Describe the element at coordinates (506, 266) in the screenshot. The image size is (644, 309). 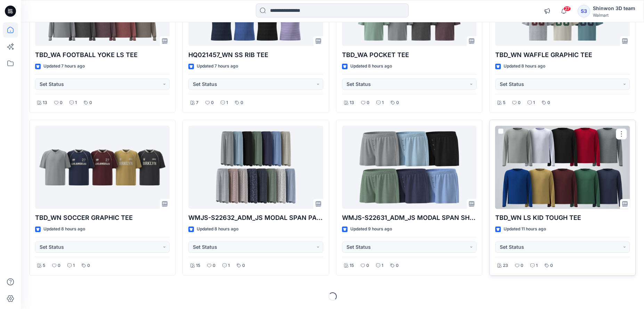
I see `p: 23` at that location.